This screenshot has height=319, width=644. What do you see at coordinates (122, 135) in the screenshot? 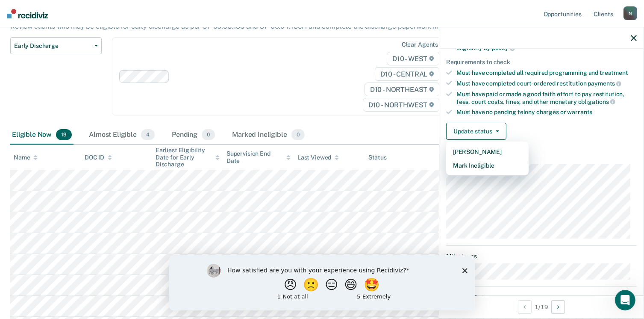
I see `div: Almost Eligible` at bounding box center [122, 135].